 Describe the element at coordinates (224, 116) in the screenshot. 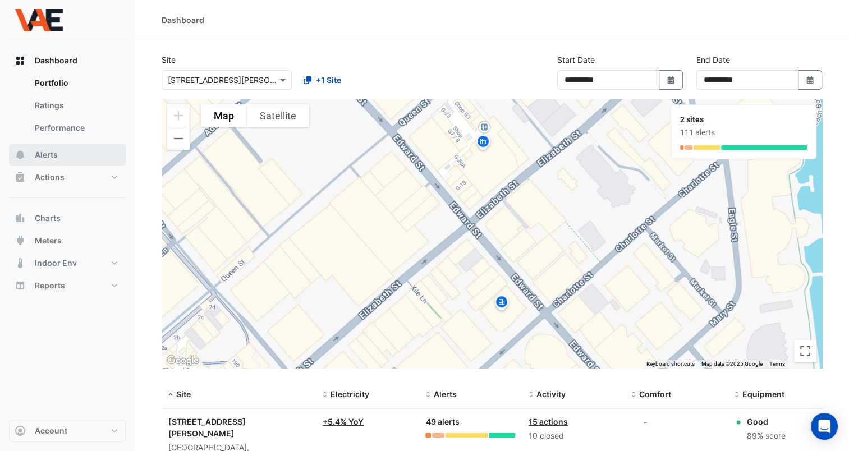

I see `button: Show street map` at that location.